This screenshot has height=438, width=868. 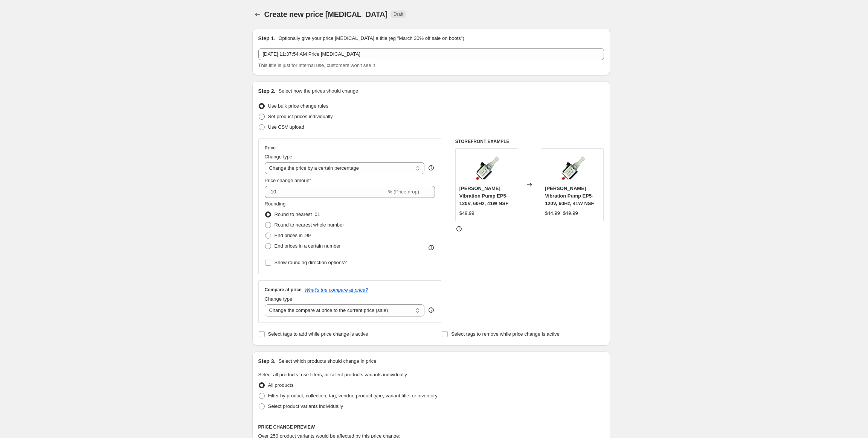 I want to click on span: Use CSV upload, so click(x=286, y=127).